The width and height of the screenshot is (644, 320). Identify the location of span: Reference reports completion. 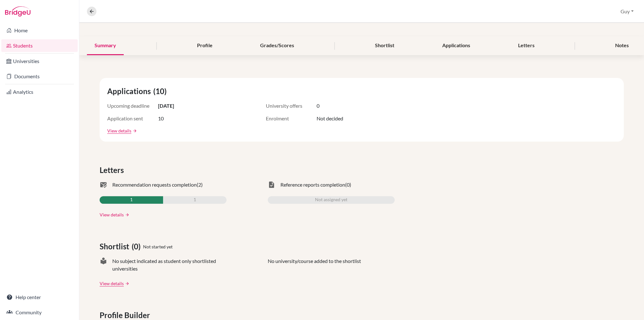
(313, 185).